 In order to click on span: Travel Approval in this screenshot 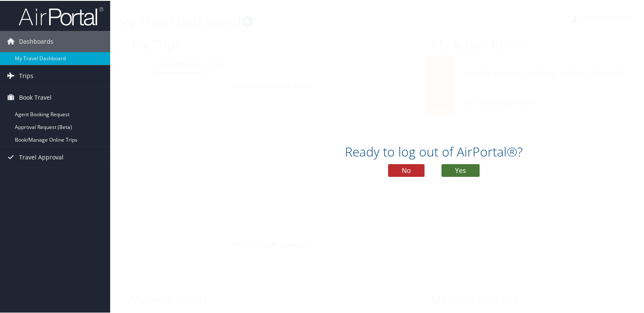, I will do `click(41, 156)`.